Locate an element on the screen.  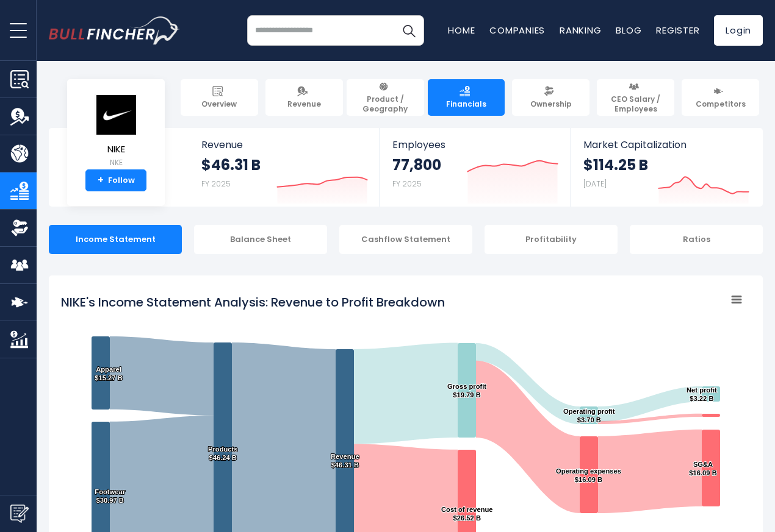
span: Financials is located at coordinates (466, 104).